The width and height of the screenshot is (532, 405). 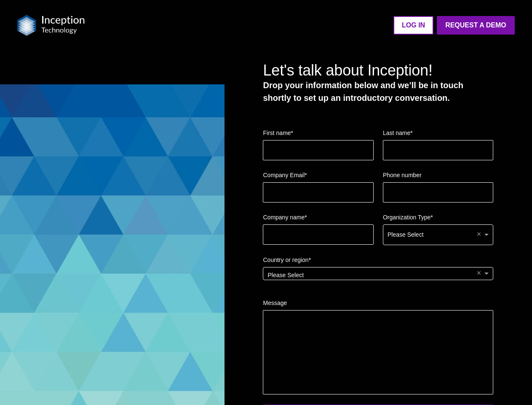 What do you see at coordinates (286, 260) in the screenshot?
I see `span: Country or region` at bounding box center [286, 260].